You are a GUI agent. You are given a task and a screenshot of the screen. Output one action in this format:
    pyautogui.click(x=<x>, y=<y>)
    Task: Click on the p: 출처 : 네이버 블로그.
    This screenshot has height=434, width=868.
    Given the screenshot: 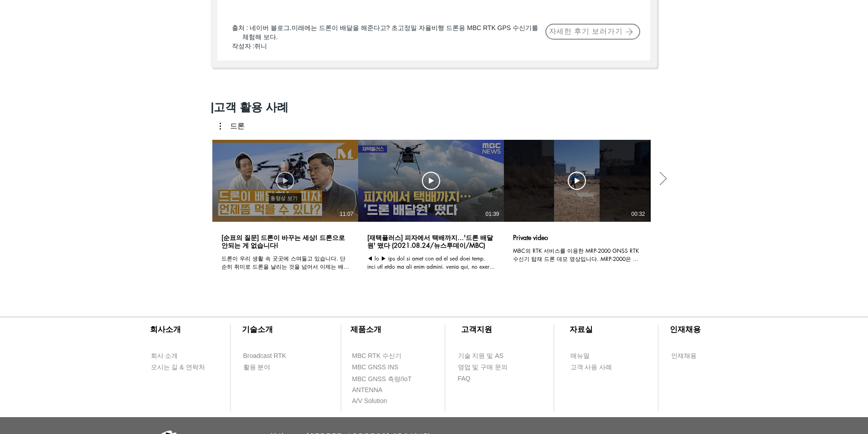 What is the action you would take?
    pyautogui.click(x=388, y=32)
    